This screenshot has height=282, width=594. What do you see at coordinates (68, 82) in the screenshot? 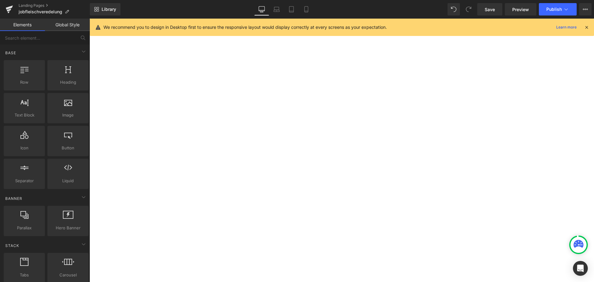
I see `span: Heading` at bounding box center [68, 82].